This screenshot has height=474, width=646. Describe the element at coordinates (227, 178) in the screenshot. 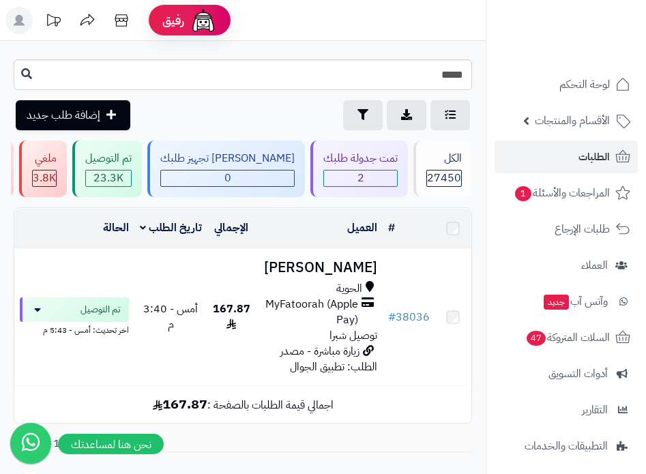

I see `div: 0` at that location.